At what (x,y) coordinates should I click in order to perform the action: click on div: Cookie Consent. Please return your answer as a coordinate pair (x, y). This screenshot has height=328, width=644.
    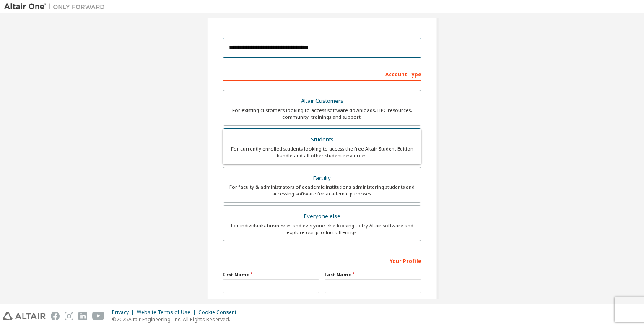
    Looking at the image, I should click on (220, 313).